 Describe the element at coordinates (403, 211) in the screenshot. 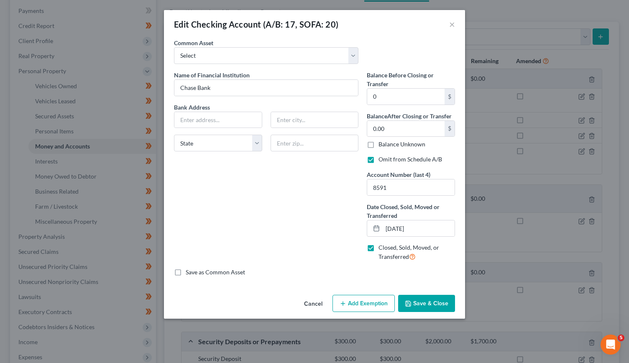

I see `span: Date Closed, Sold, Moved or Transferred` at that location.